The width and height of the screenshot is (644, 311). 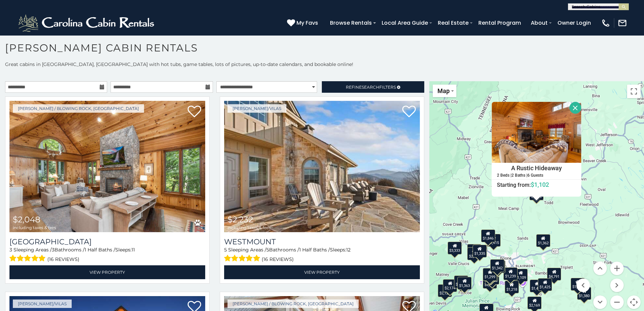 What do you see at coordinates (520, 275) in the screenshot?
I see `div: $1,109` at bounding box center [520, 275].